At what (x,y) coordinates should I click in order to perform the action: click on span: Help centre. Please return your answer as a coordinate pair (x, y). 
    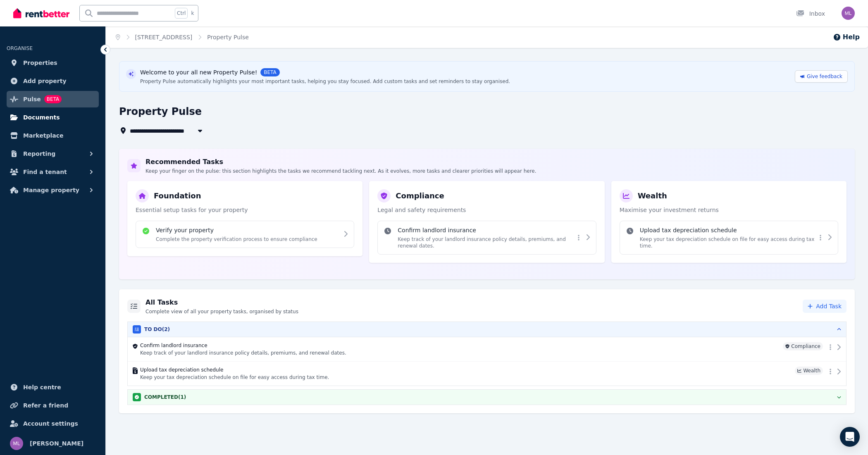
    Looking at the image, I should click on (42, 387).